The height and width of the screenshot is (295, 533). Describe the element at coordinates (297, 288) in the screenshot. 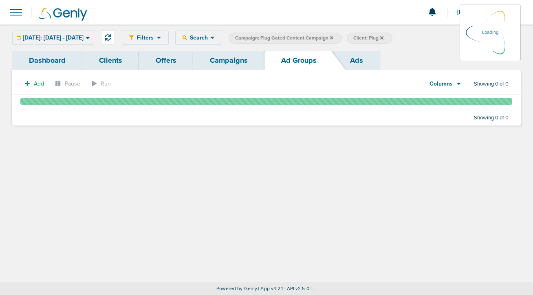

I see `span: | API v2.5.0` at that location.